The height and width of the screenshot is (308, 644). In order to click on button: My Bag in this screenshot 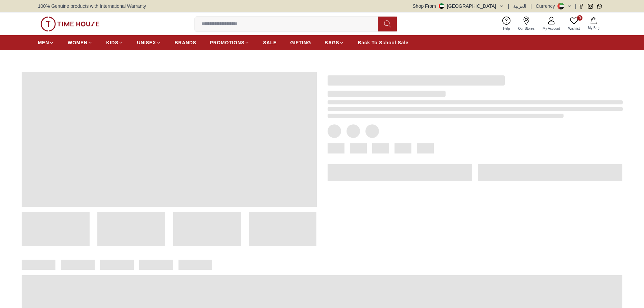, I will do `click(594, 24)`.